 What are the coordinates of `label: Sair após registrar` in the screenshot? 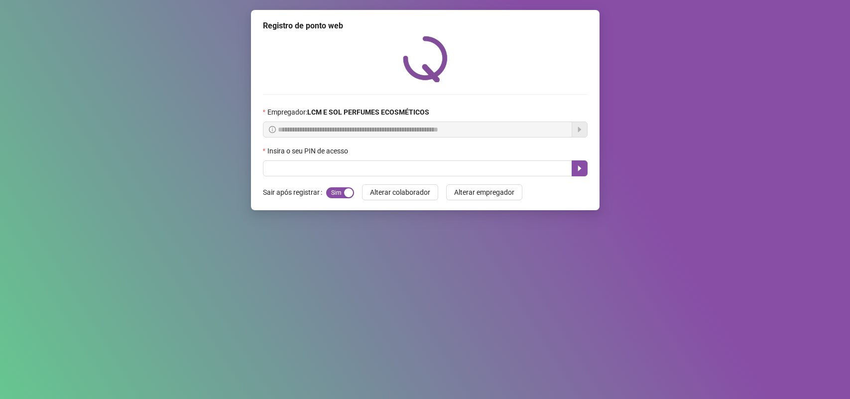 It's located at (294, 192).